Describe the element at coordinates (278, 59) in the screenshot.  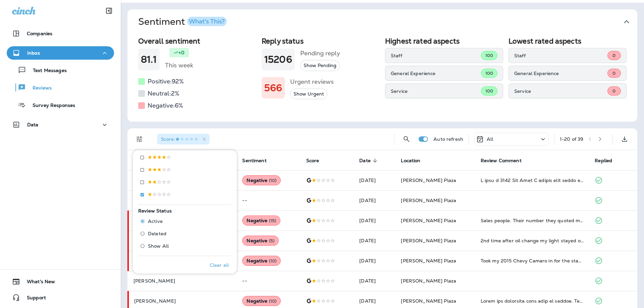
I see `h1: 15206` at that location.